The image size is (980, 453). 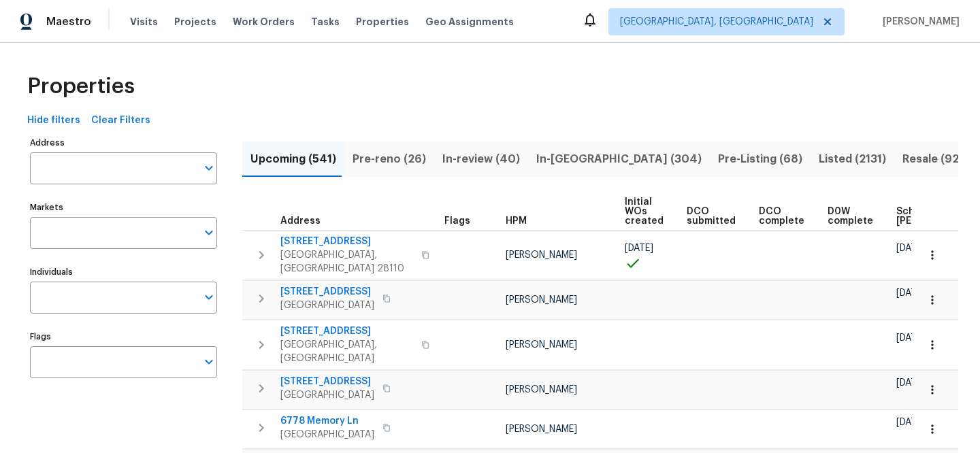 What do you see at coordinates (644, 212) in the screenshot?
I see `span: Initial WOs created` at bounding box center [644, 212].